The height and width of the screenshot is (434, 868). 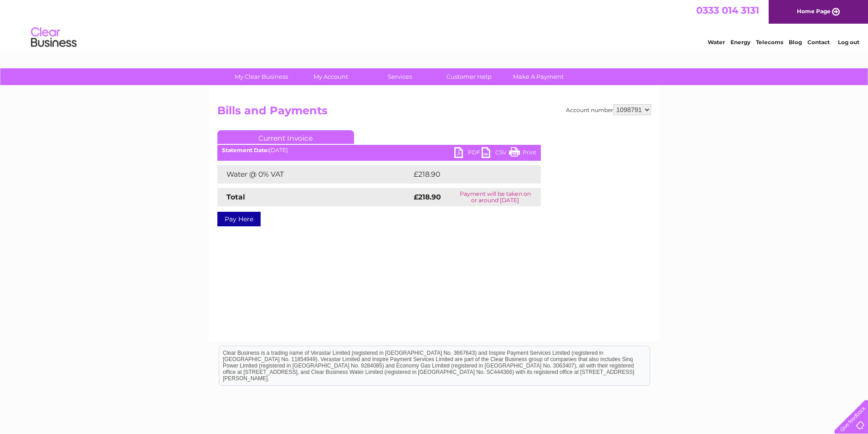 What do you see at coordinates (818, 42) in the screenshot?
I see `a: Contact` at bounding box center [818, 42].